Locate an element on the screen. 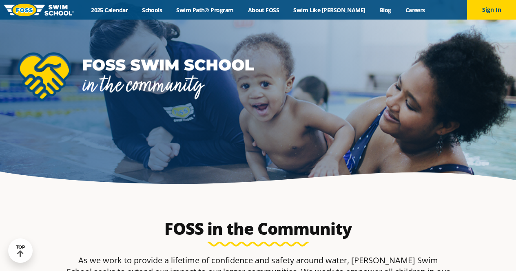  a: Swim Path® Program is located at coordinates (205, 10).